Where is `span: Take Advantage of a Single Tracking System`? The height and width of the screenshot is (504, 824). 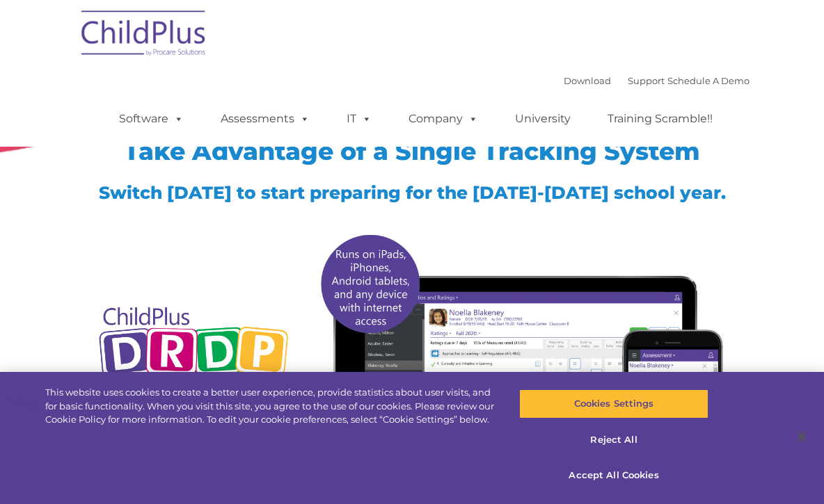 span: Take Advantage of a Single Tracking System is located at coordinates (412, 151).